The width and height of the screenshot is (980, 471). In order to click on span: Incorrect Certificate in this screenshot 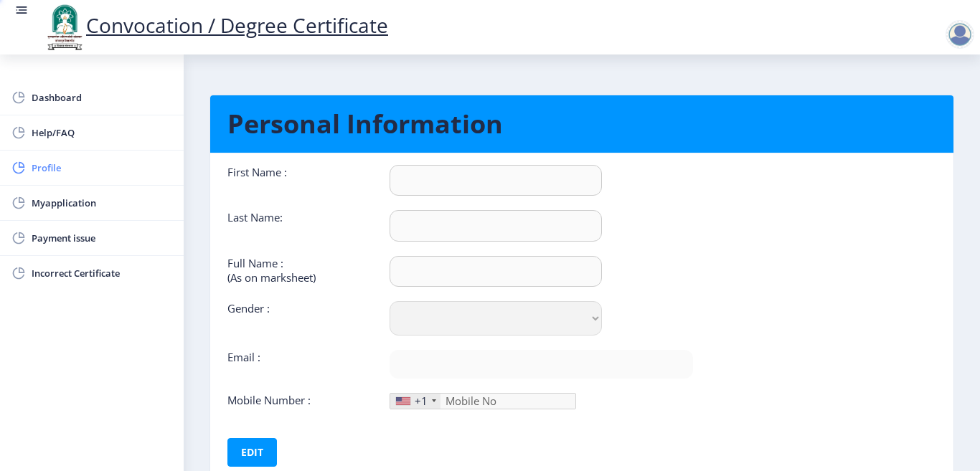, I will do `click(102, 273)`.